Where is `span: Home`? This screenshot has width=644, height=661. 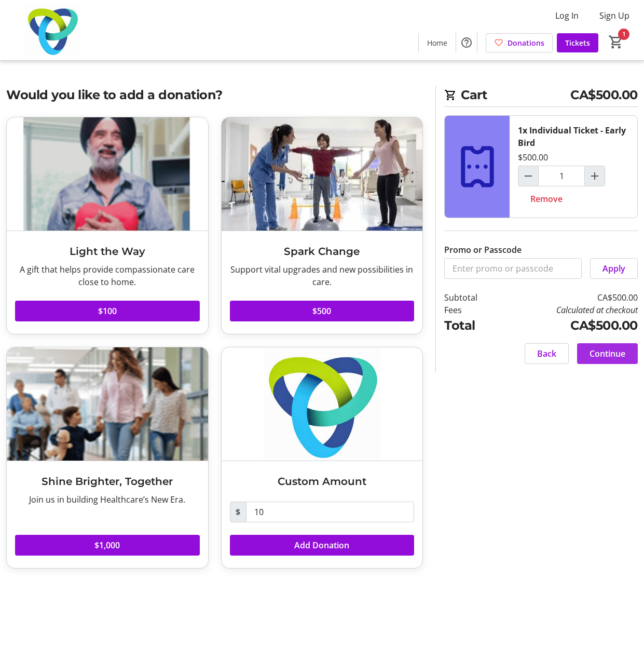
span: Home is located at coordinates (437, 43).